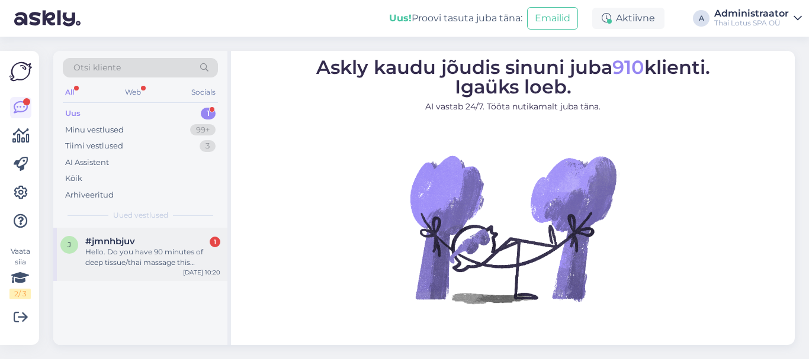 Image resolution: width=809 pixels, height=359 pixels. Describe the element at coordinates (89, 195) in the screenshot. I see `div: Arhiveeritud` at that location.